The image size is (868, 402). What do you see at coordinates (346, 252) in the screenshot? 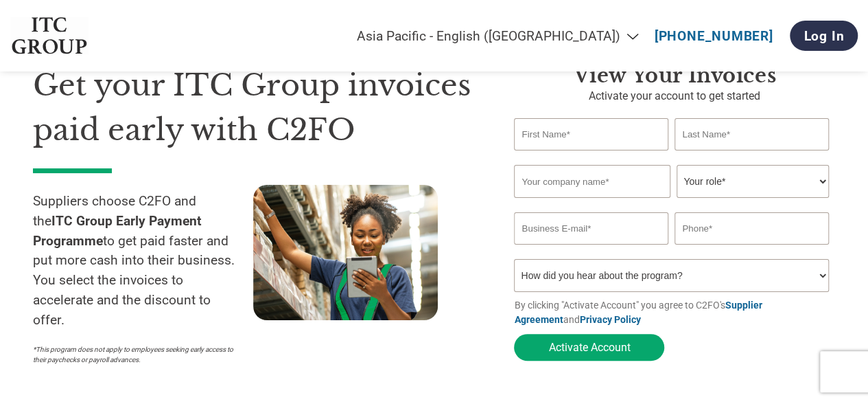
I see `img: supply chain worker` at bounding box center [346, 252].